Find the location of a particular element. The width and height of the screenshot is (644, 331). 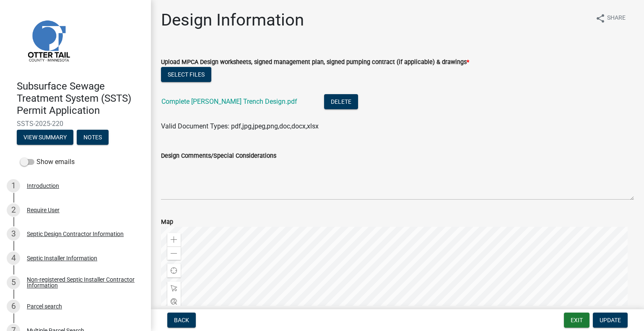

button: Delete is located at coordinates (341, 102).